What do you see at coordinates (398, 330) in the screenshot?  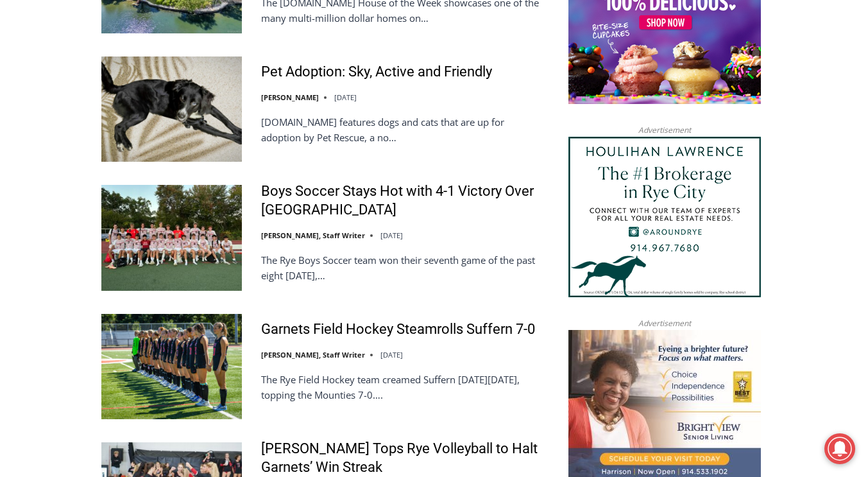 I see `a: Garnets Field Hockey Steamrolls Suffern 7-0` at bounding box center [398, 330].